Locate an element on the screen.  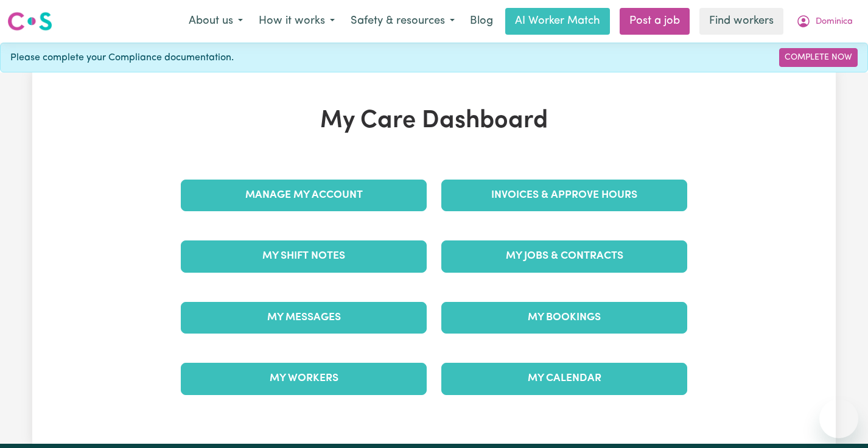
a: Manage My Account is located at coordinates (304, 196).